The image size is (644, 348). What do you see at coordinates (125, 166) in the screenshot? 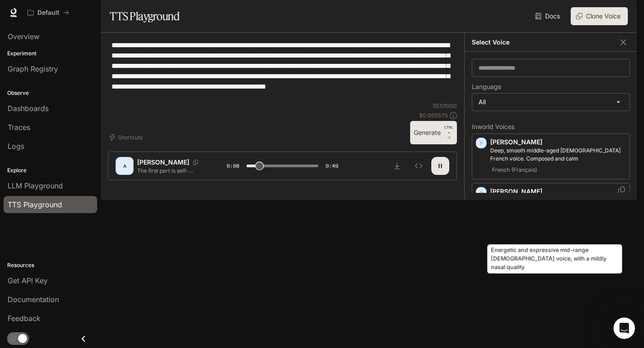
I see `div: A` at bounding box center [125, 166].